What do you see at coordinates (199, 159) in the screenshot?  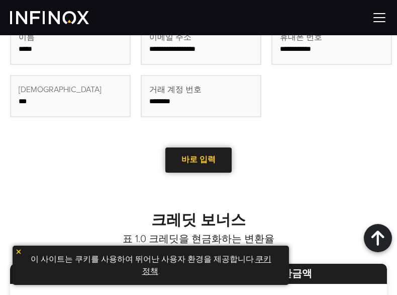 I see `a: 바로 입력` at bounding box center [199, 159].